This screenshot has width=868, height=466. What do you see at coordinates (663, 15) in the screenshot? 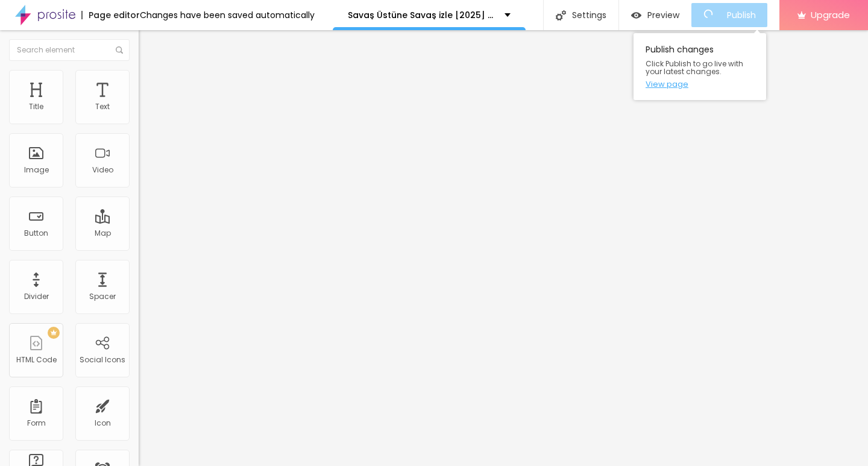
I see `span: Preview` at bounding box center [663, 15].